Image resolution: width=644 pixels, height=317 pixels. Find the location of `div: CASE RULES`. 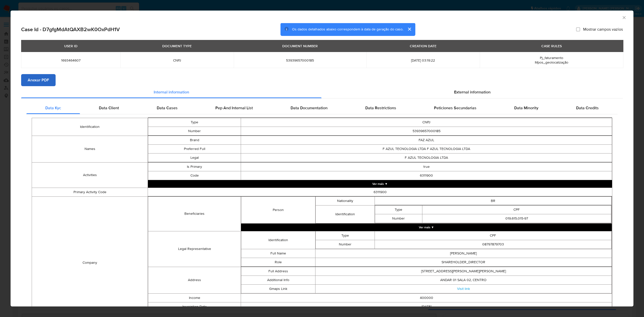

div: CASE RULES is located at coordinates (552, 46).